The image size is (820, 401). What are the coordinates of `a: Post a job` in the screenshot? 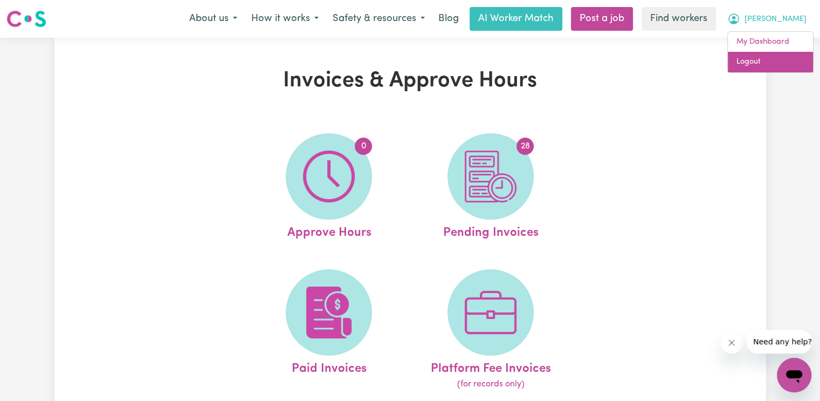 It's located at (602, 19).